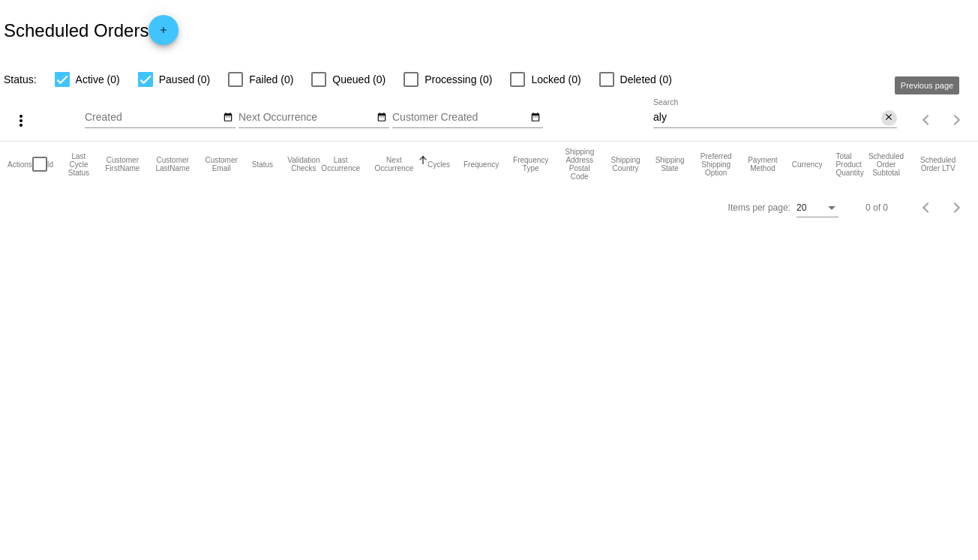 This screenshot has width=978, height=560. What do you see at coordinates (459, 117) in the screenshot?
I see `input: Customer Created` at bounding box center [459, 117].